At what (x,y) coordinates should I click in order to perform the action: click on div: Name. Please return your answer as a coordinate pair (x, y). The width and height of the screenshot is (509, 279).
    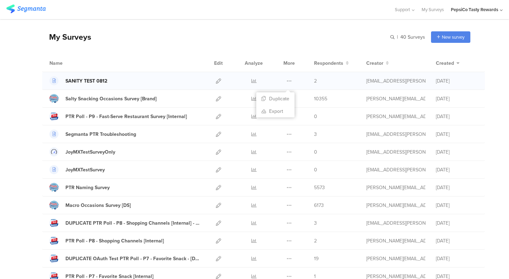
    Looking at the image, I should click on (70, 63).